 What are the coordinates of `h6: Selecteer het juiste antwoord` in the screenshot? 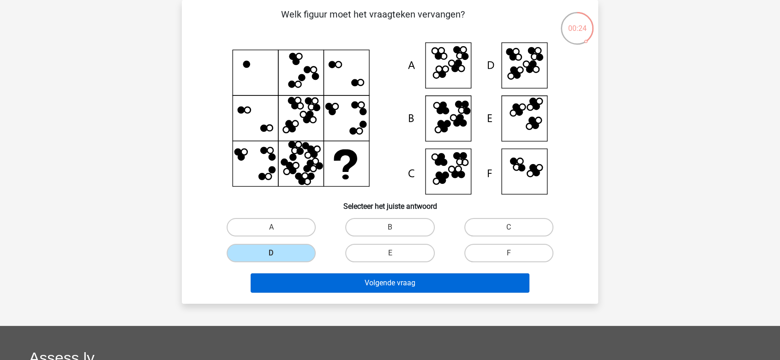 It's located at (390, 203).